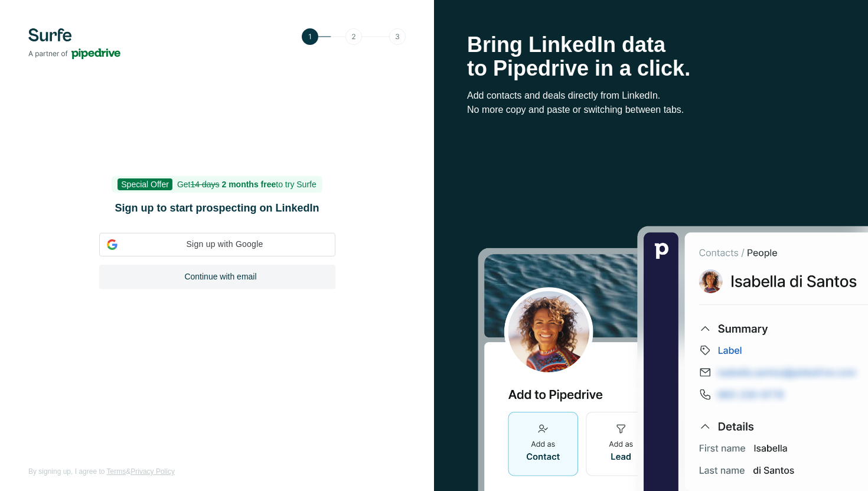 This screenshot has height=491, width=868. Describe the element at coordinates (145, 184) in the screenshot. I see `span: Special Offer` at that location.